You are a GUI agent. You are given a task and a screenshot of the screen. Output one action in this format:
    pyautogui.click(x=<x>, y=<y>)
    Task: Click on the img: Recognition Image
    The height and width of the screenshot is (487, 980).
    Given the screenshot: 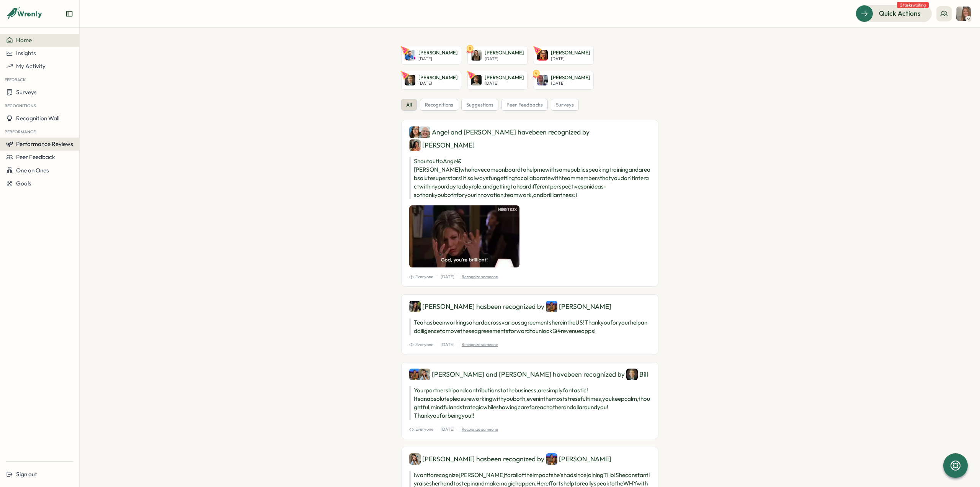 What is the action you would take?
    pyautogui.click(x=464, y=236)
    